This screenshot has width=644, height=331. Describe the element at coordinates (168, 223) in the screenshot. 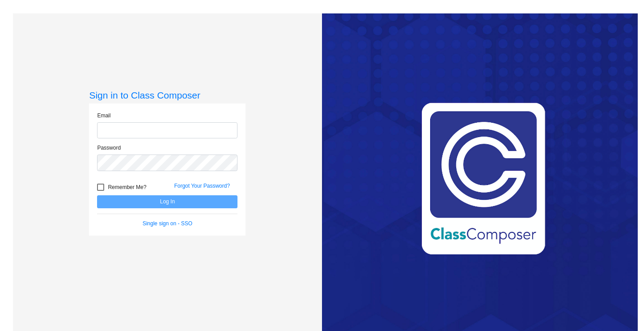

I see `a: Single sign on - SSO` at that location.